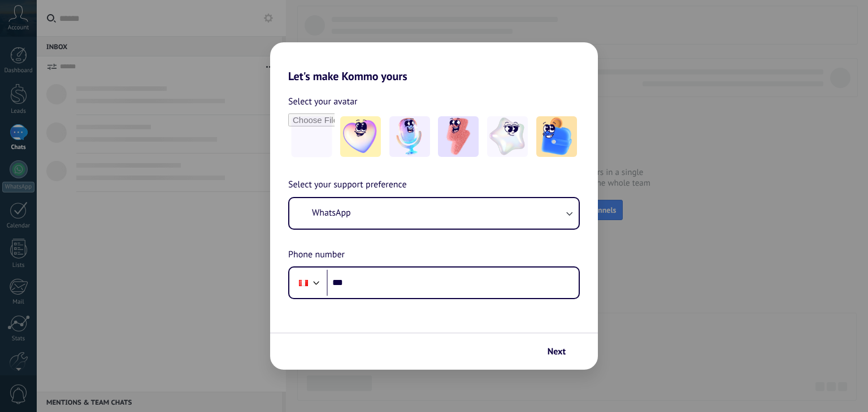 The width and height of the screenshot is (868, 412). Describe the element at coordinates (557, 352) in the screenshot. I see `span: Next` at that location.